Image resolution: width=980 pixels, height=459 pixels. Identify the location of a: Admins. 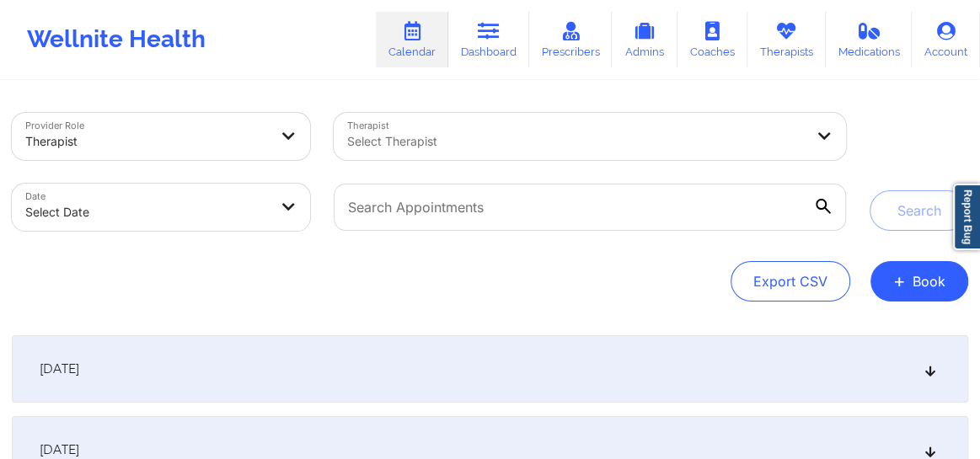
(645, 39).